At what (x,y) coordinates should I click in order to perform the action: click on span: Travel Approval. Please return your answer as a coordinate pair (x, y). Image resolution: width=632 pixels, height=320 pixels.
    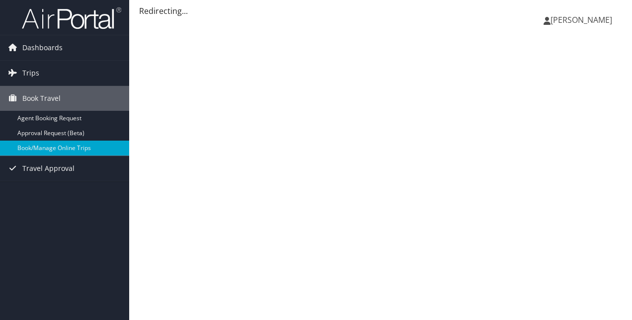
    Looking at the image, I should click on (48, 168).